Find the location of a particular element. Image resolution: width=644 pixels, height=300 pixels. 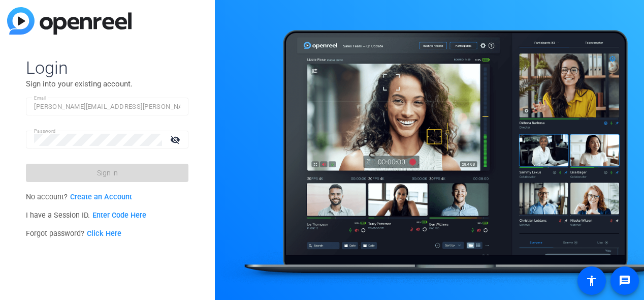

mat-icon: accessibility is located at coordinates (592, 281).